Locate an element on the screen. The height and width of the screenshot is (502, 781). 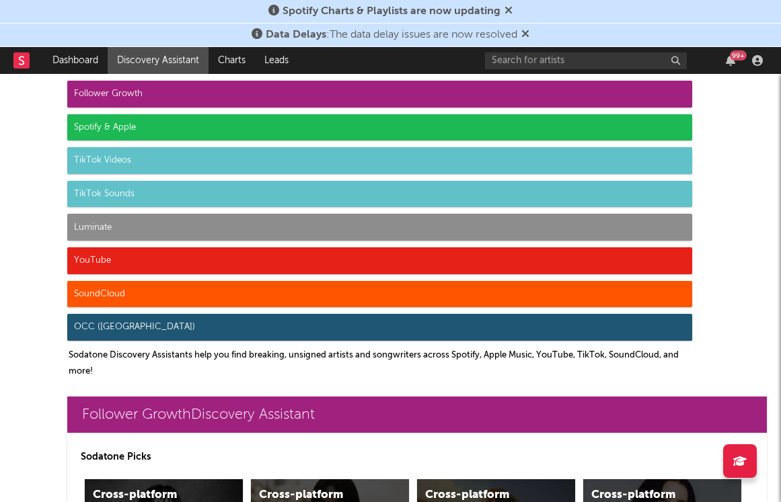
div: YouTube is located at coordinates (379, 261).